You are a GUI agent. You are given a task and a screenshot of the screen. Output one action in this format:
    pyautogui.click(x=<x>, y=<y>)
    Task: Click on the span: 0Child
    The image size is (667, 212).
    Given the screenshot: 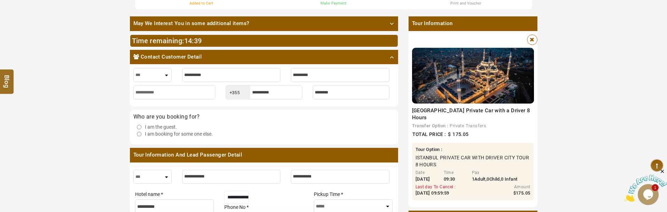 What is the action you would take?
    pyautogui.click(x=492, y=179)
    